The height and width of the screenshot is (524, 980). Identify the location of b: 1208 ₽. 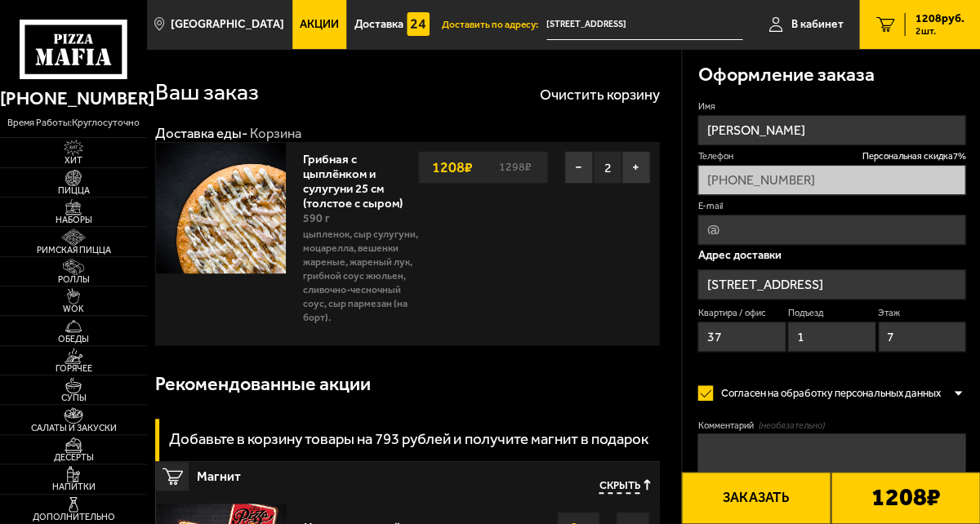
(904, 497).